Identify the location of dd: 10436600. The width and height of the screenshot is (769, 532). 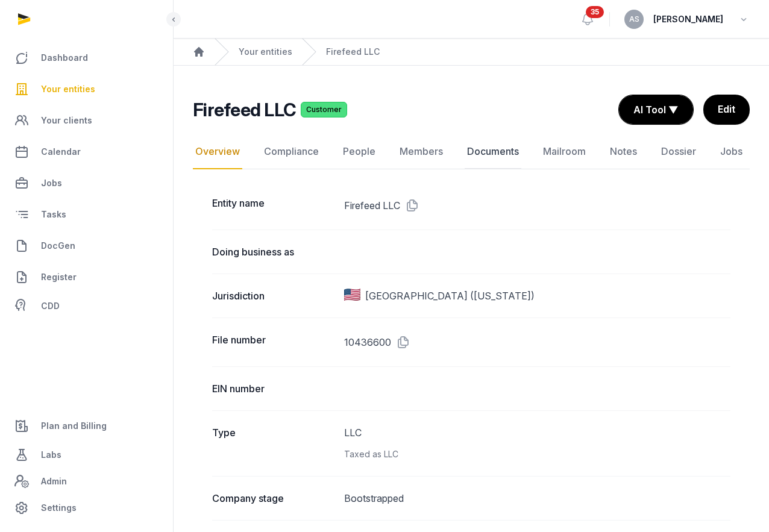
(537, 342).